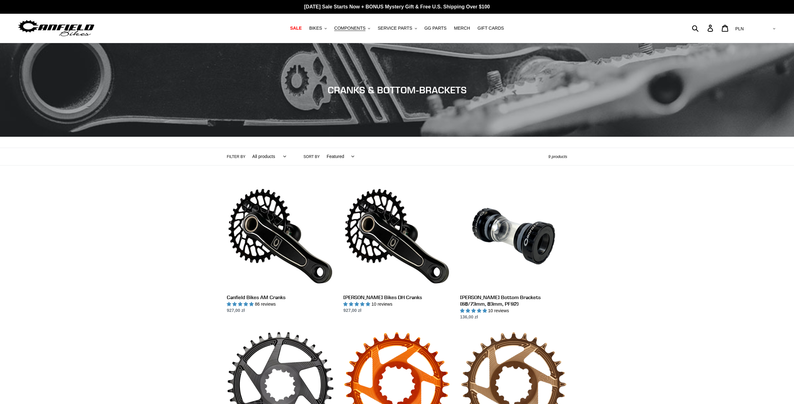 Image resolution: width=794 pixels, height=404 pixels. I want to click on input: Search, so click(703, 28).